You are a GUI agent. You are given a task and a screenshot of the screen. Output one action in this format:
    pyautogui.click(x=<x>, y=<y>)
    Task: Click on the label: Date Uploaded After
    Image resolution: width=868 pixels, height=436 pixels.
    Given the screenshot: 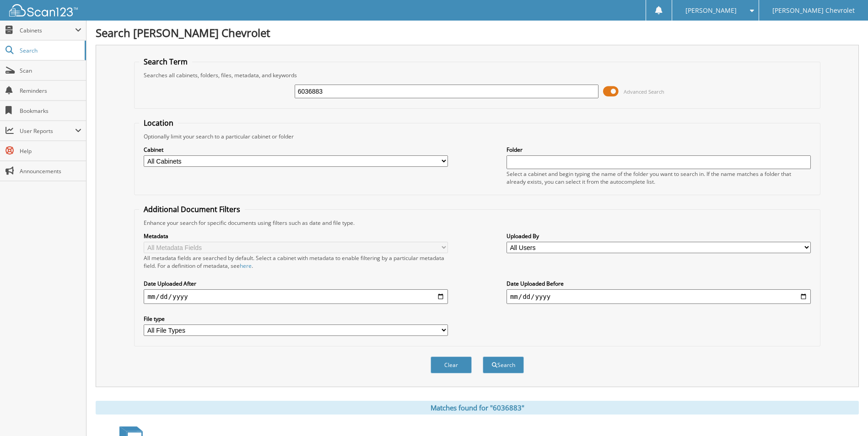 What is the action you would take?
    pyautogui.click(x=295, y=284)
    